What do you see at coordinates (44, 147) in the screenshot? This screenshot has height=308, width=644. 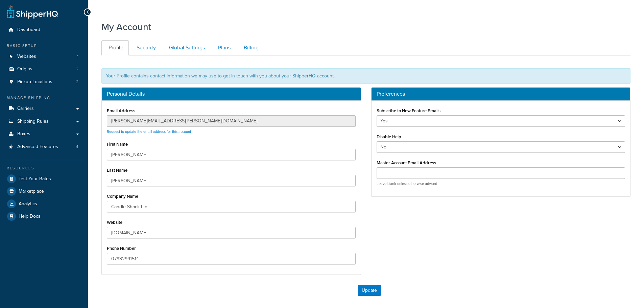 I see `li: Advanced Features` at bounding box center [44, 147].